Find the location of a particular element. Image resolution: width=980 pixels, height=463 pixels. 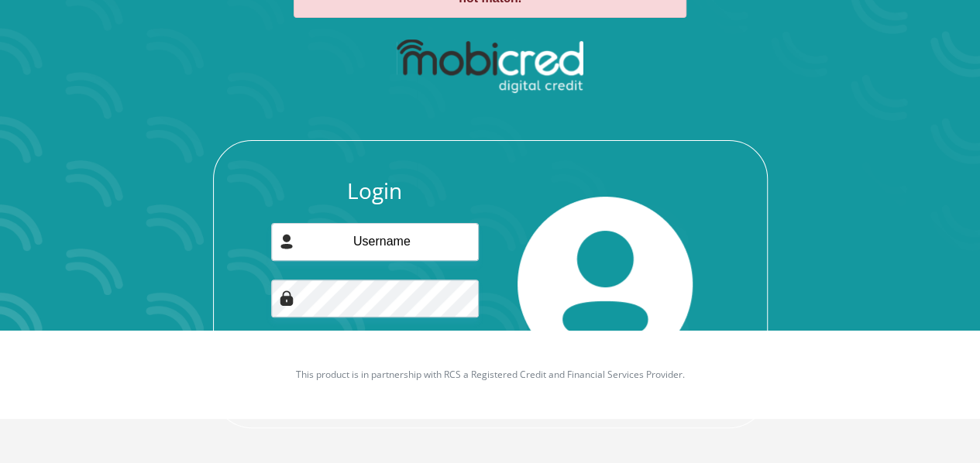

img: mobicred logo is located at coordinates (490, 66).